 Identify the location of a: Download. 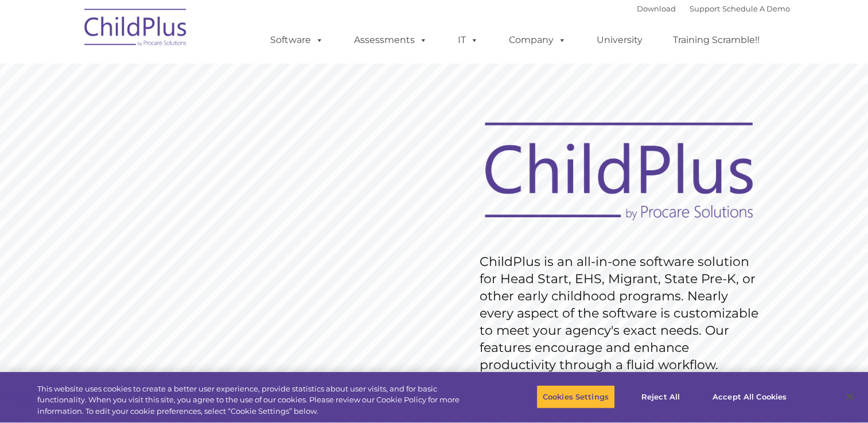
(656, 8).